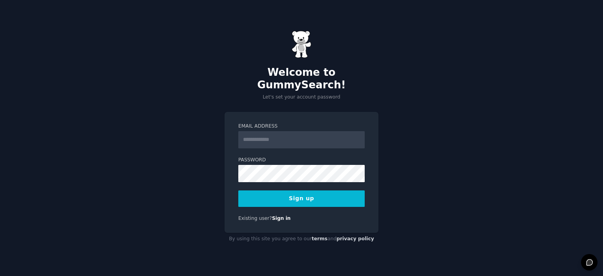 The height and width of the screenshot is (276, 603). What do you see at coordinates (302, 97) in the screenshot?
I see `p: Let's set your account password` at bounding box center [302, 97].